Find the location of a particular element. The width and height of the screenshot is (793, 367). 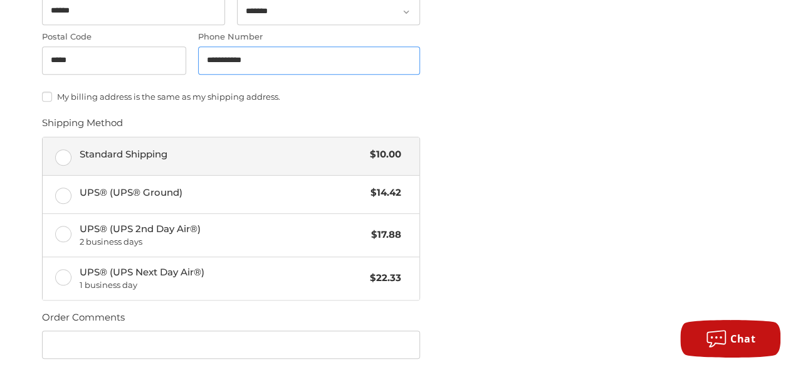

span: 2 business days is located at coordinates (223, 242).